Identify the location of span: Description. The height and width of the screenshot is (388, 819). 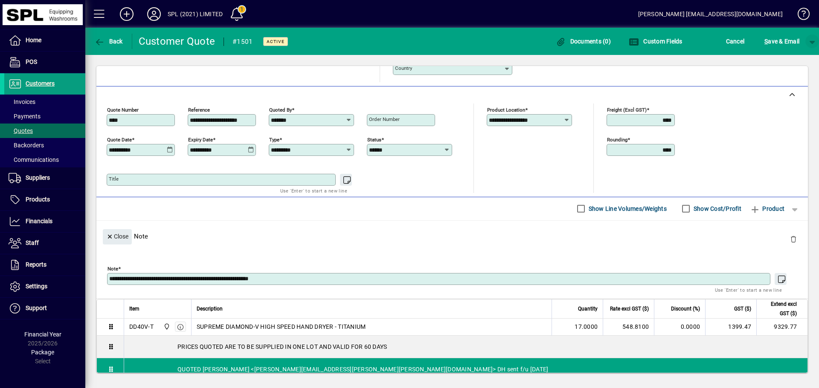
(209, 309).